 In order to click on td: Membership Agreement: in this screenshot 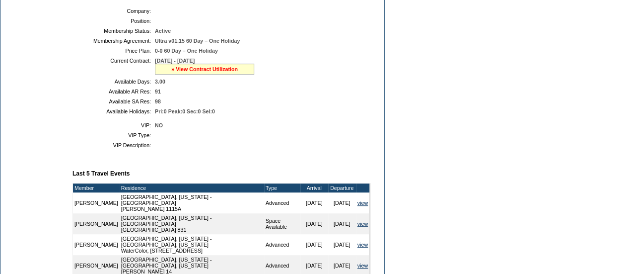, I will do `click(114, 41)`.